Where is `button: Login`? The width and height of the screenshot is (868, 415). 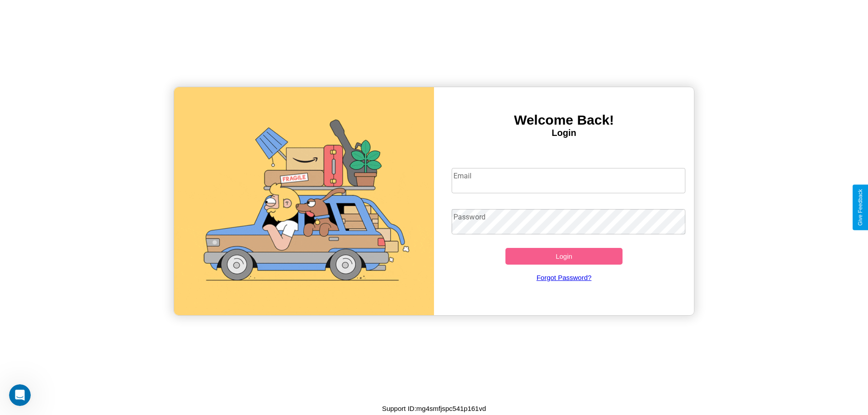 button: Login is located at coordinates (563, 256).